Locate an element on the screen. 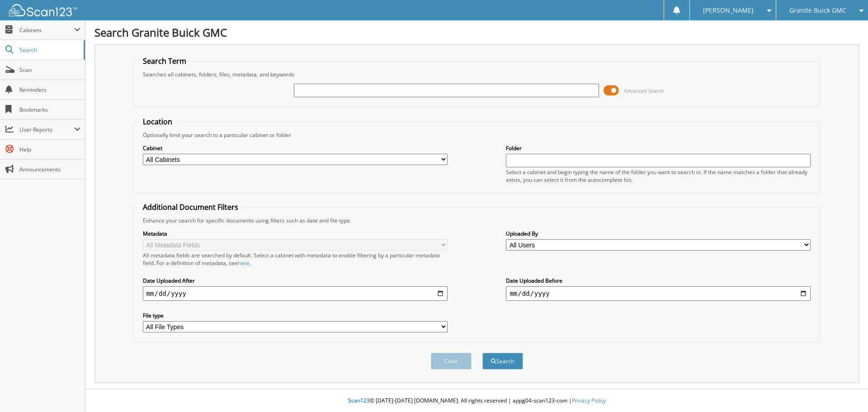 The width and height of the screenshot is (868, 412). span: Scan is located at coordinates (50, 69).